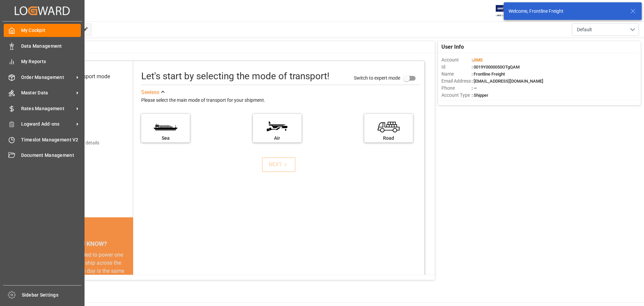  What do you see at coordinates (585, 30) in the screenshot?
I see `span: Default` at bounding box center [585, 30].